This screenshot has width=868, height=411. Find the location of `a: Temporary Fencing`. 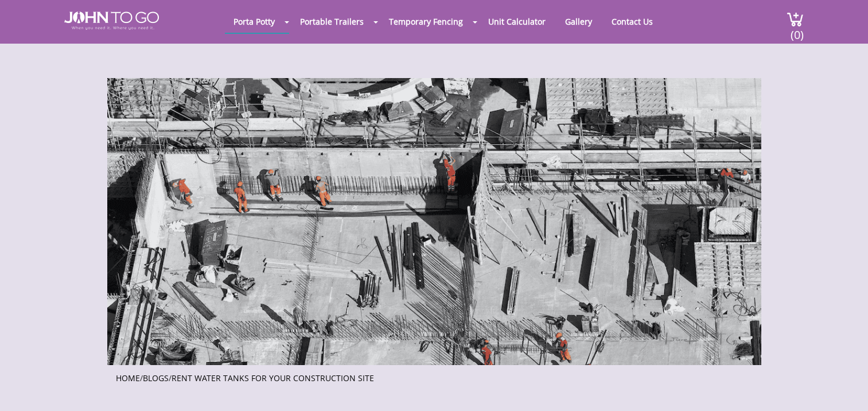

a: Temporary Fencing is located at coordinates (426, 21).